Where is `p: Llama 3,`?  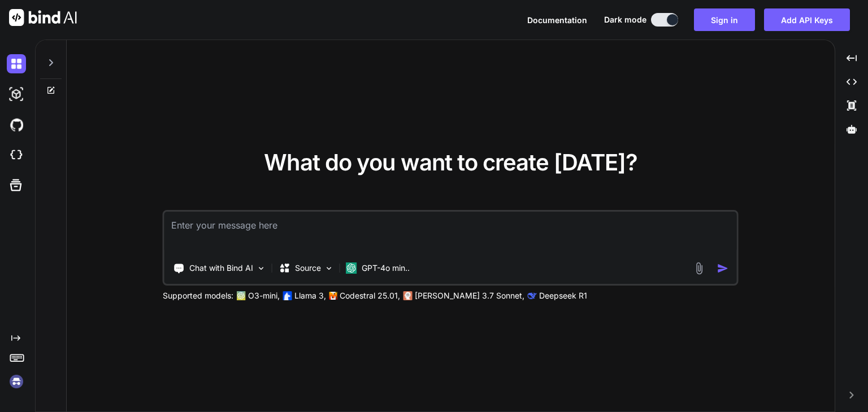 p: Llama 3, is located at coordinates (311, 296).